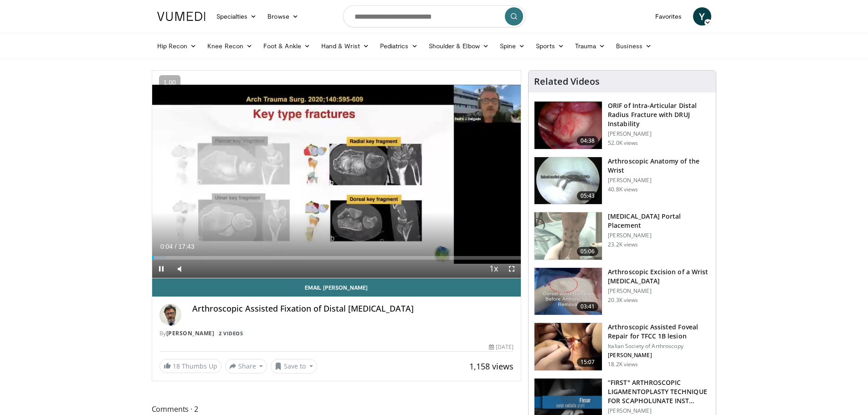  Describe the element at coordinates (623, 143) in the screenshot. I see `p: 52.0K views` at that location.